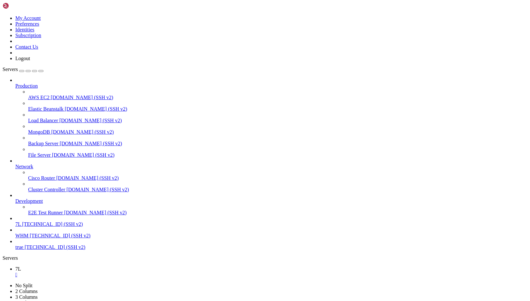 The height and width of the screenshot is (301, 530). Describe the element at coordinates (23, 58) in the screenshot. I see `a: Logout` at that location.